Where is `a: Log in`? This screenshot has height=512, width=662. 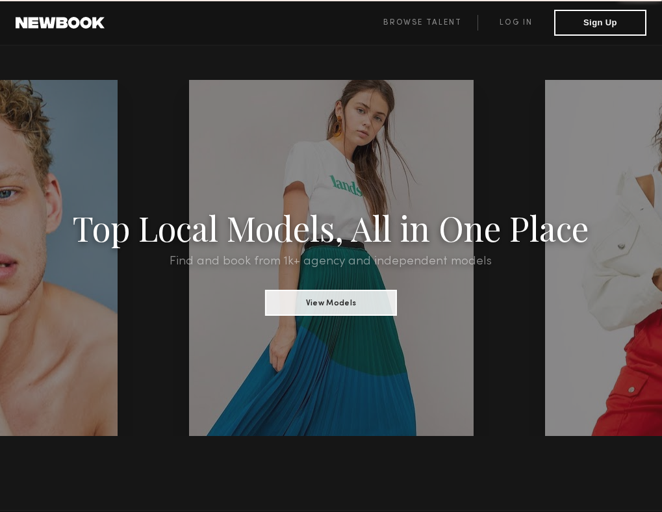
a: Log in is located at coordinates (516, 23).